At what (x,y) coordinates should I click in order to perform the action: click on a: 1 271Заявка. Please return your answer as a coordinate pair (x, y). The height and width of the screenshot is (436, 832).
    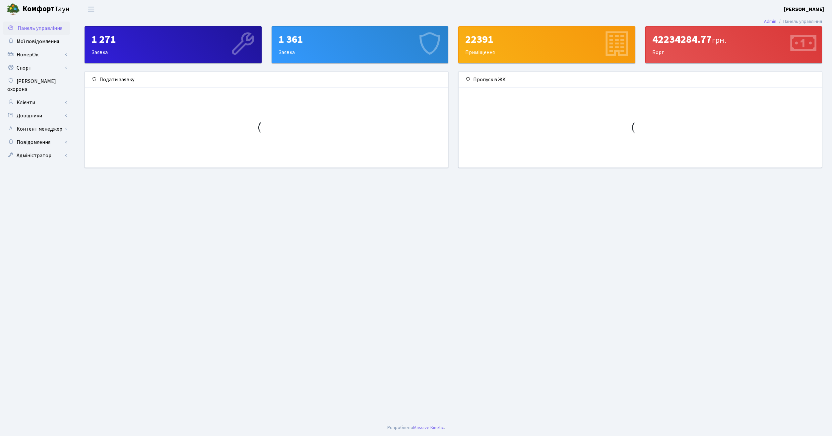
    Looking at the image, I should click on (173, 45).